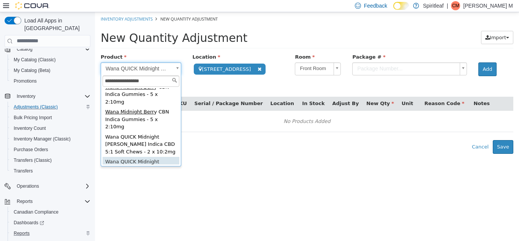 This screenshot has width=519, height=241. Describe the element at coordinates (25, 81) in the screenshot. I see `a: Promotions` at that location.